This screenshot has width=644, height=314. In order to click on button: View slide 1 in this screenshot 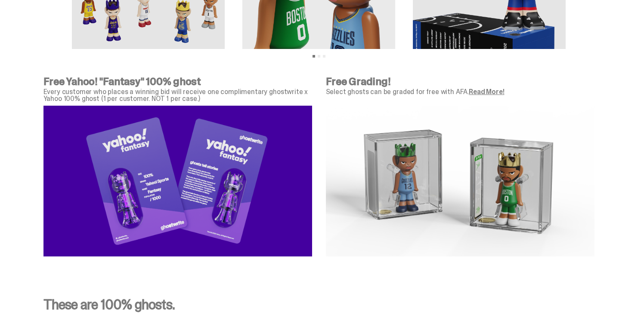, I will do `click(314, 57)`.